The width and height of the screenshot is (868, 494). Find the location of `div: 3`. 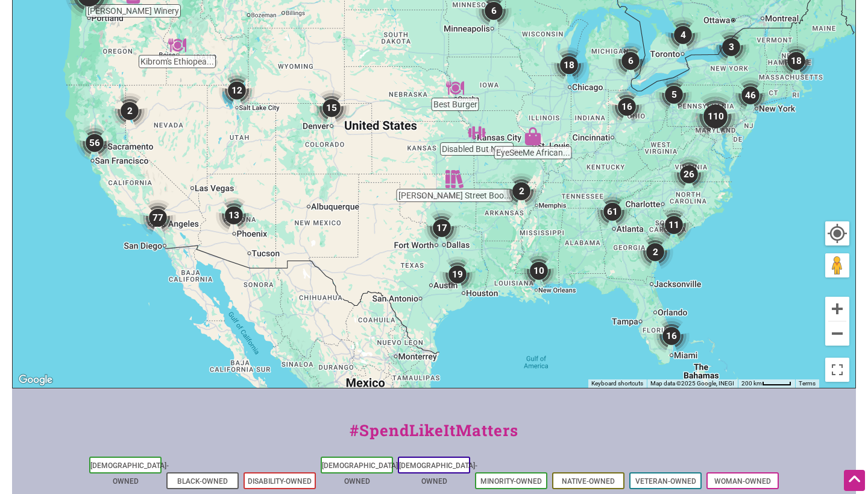

div: 3 is located at coordinates (732, 47).